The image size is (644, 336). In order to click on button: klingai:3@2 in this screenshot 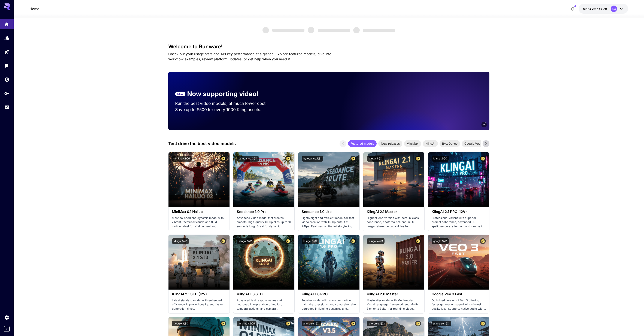, I will do `click(310, 241)`.